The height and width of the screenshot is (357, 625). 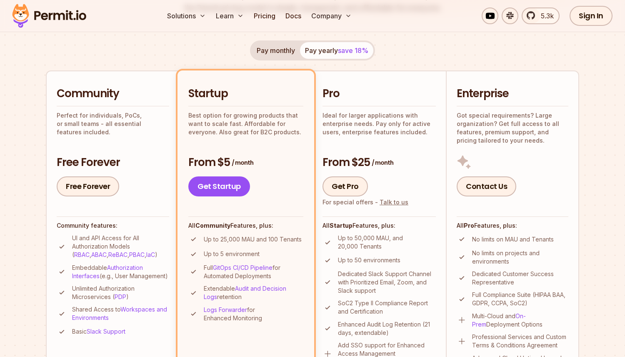 I want to click on h3: Free Forever, so click(x=113, y=163).